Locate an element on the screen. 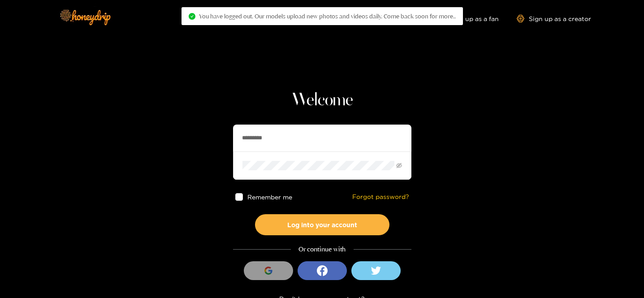 Image resolution: width=644 pixels, height=298 pixels. span: check-circle is located at coordinates (192, 16).